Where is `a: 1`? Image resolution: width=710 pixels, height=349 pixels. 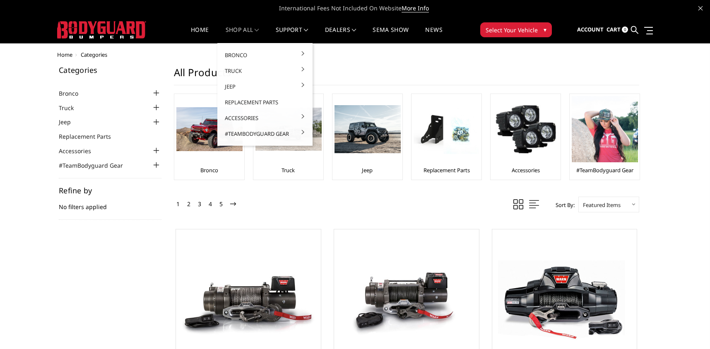 a: 1 is located at coordinates (178, 204).